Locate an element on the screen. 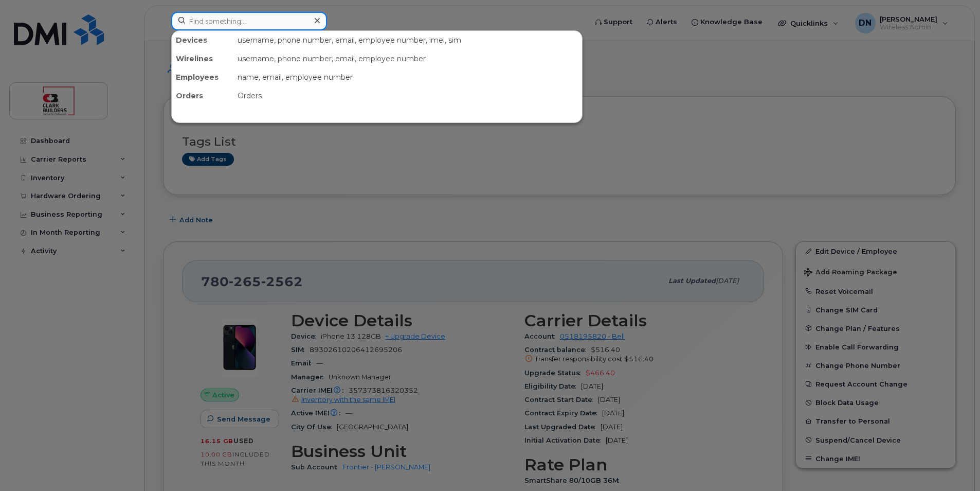  div: username, phone number, email, employee number is located at coordinates (408, 59).